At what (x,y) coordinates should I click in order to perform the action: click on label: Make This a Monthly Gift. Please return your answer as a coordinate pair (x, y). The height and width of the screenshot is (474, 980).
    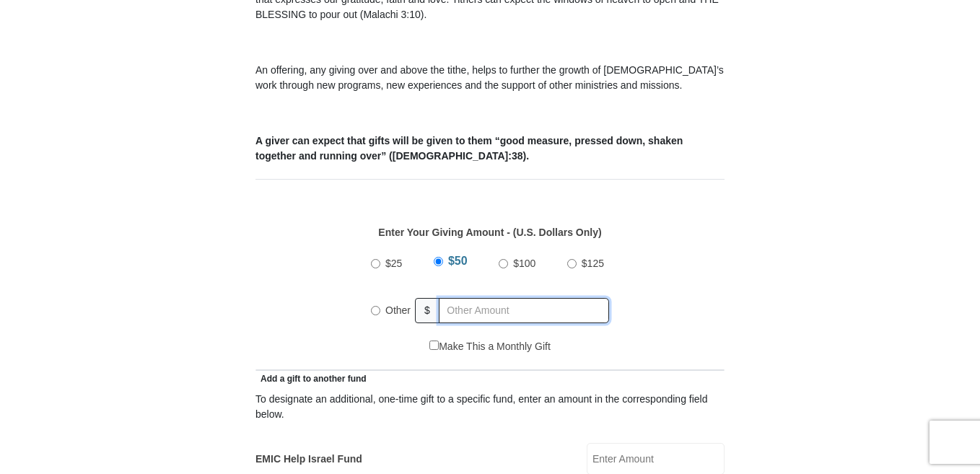
    Looking at the image, I should click on (490, 347).